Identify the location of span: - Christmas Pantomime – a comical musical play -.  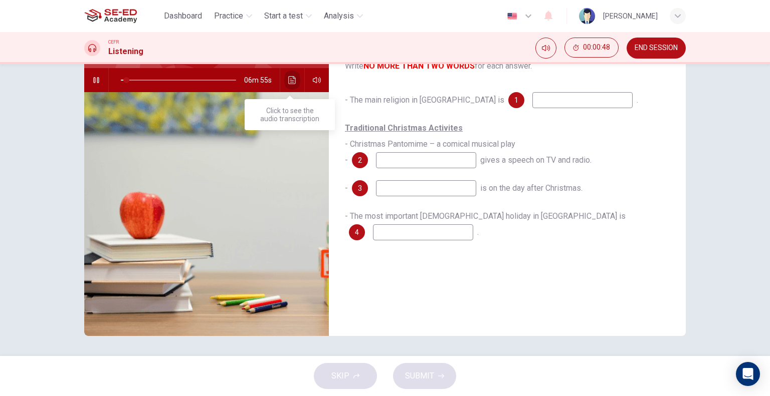
(430, 144).